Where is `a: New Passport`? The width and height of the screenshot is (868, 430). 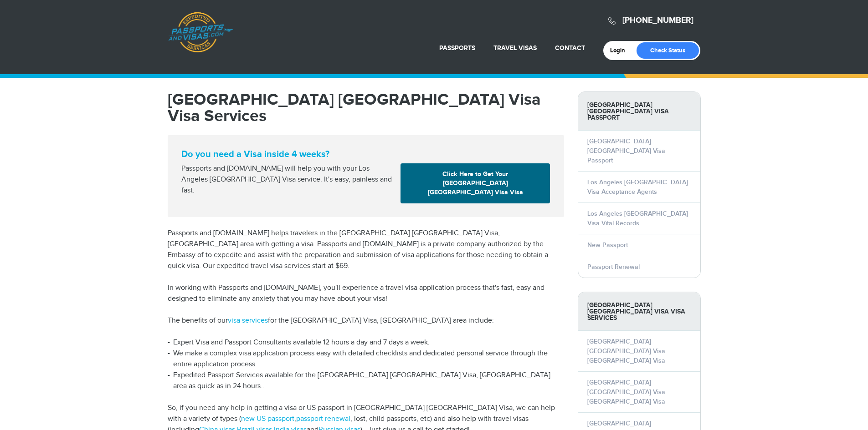 a: New Passport is located at coordinates (607, 245).